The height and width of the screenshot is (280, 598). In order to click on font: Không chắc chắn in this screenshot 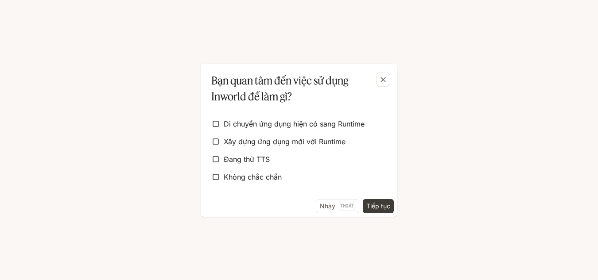, I will do `click(252, 177)`.